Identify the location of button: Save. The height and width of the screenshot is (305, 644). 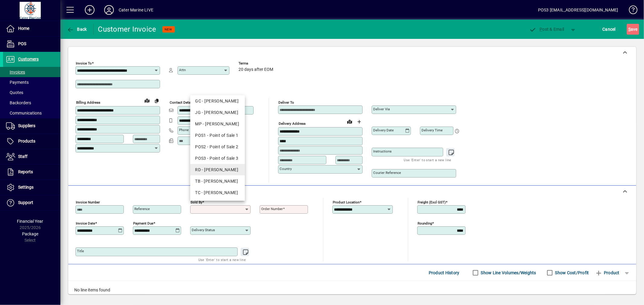
(633, 30).